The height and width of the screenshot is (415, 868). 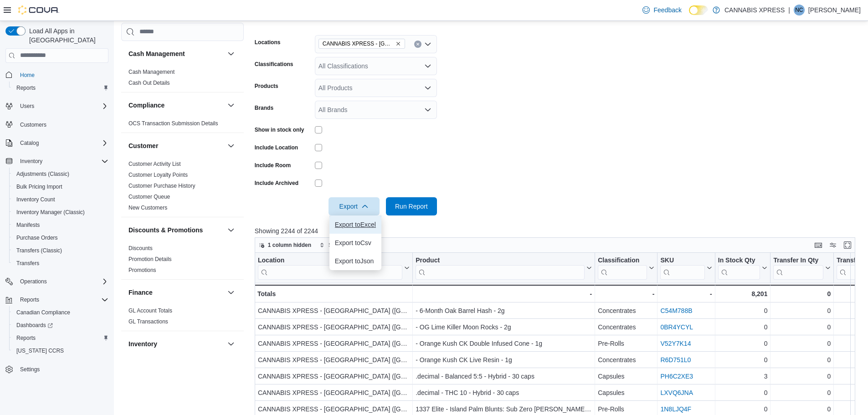 I want to click on a: Home, so click(x=27, y=75).